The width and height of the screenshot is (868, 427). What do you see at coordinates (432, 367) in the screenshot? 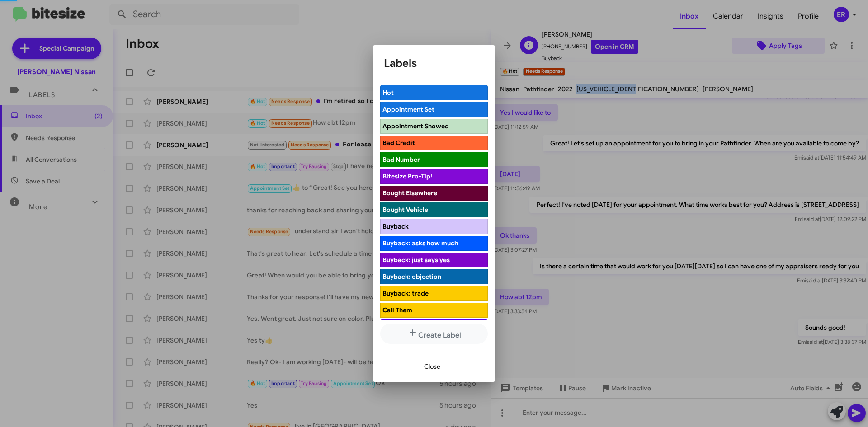
I see `button: Close` at bounding box center [432, 367].